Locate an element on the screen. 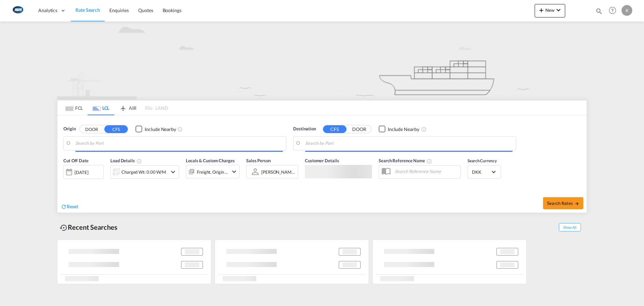 This screenshot has height=306, width=644. div: icon-magnify is located at coordinates (599, 12).